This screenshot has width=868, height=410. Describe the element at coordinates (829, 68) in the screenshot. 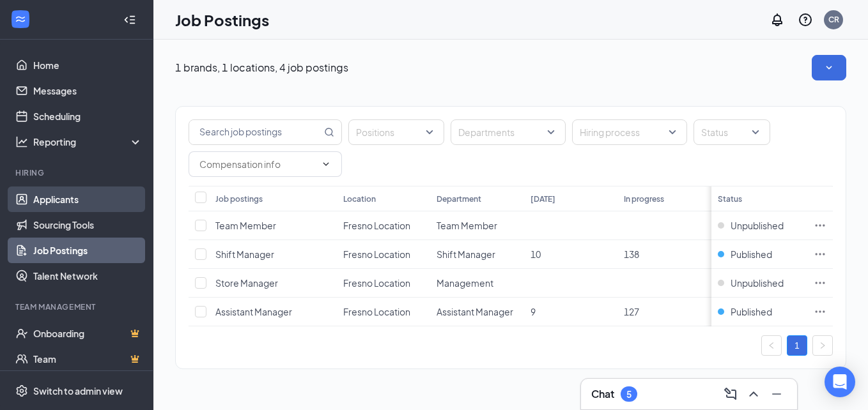

I see `button: SmallChevronDown` at that location.